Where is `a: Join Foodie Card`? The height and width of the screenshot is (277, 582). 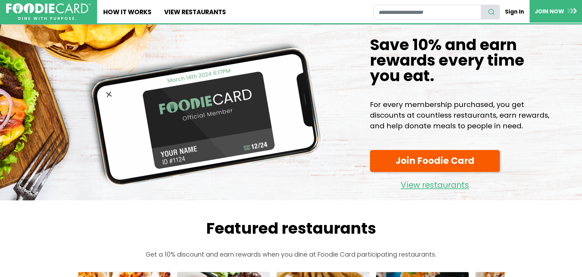
a: Join Foodie Card is located at coordinates (435, 161).